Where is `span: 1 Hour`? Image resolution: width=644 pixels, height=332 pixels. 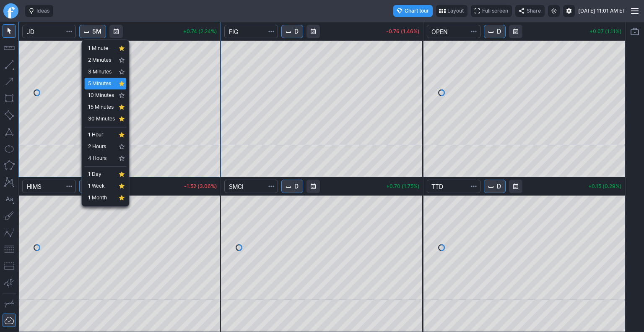 span: 1 Hour is located at coordinates (101, 135).